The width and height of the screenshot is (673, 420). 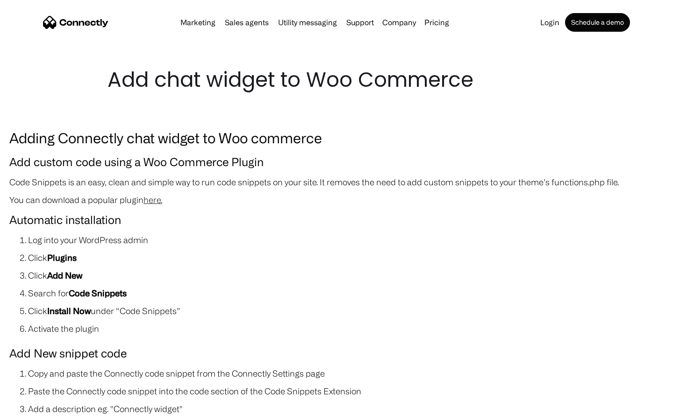 I want to click on strong: Install Now, so click(x=69, y=311).